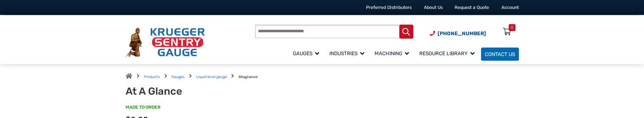 The height and width of the screenshot is (118, 644). Describe the element at coordinates (500, 54) in the screenshot. I see `a: Contact Us` at that location.